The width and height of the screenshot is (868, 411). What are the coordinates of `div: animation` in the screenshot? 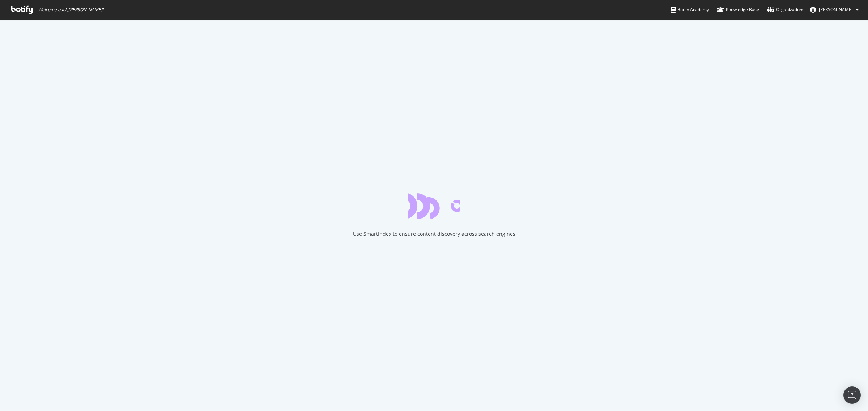 It's located at (434, 206).